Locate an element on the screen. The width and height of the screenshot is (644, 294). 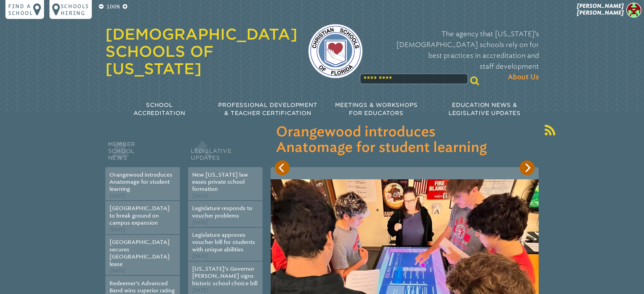
span: Professional Development & Teacher Certification is located at coordinates (267, 109).